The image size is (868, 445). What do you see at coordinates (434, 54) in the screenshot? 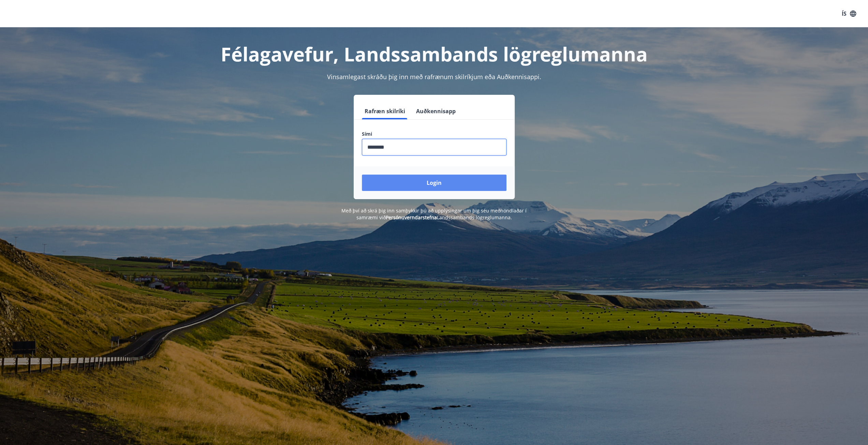
I see `h1: Félagavefur, Landssambands lögreglumanna` at bounding box center [434, 54].